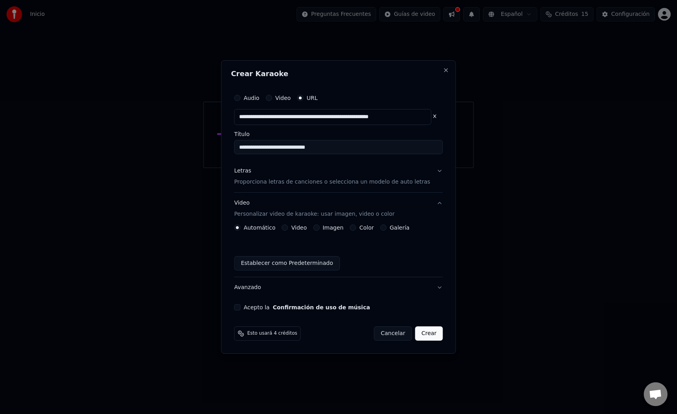 The image size is (677, 414). What do you see at coordinates (332, 182) in the screenshot?
I see `p: Proporciona letras de canciones o selecciona un modelo de auto letras` at bounding box center [332, 182].